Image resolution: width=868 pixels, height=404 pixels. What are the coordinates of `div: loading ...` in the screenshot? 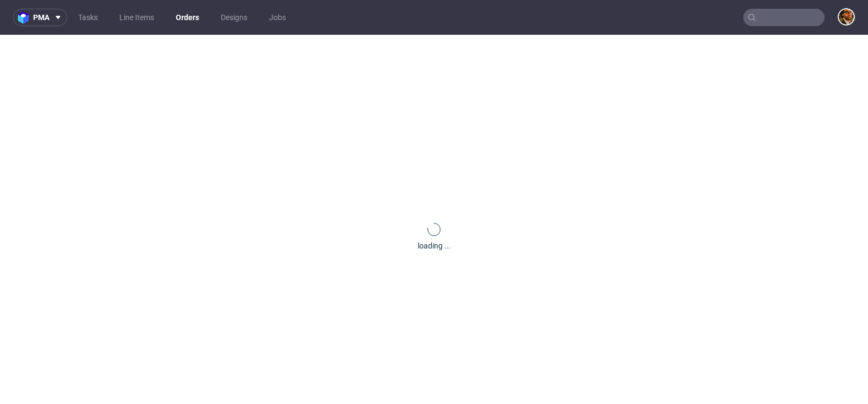 It's located at (434, 246).